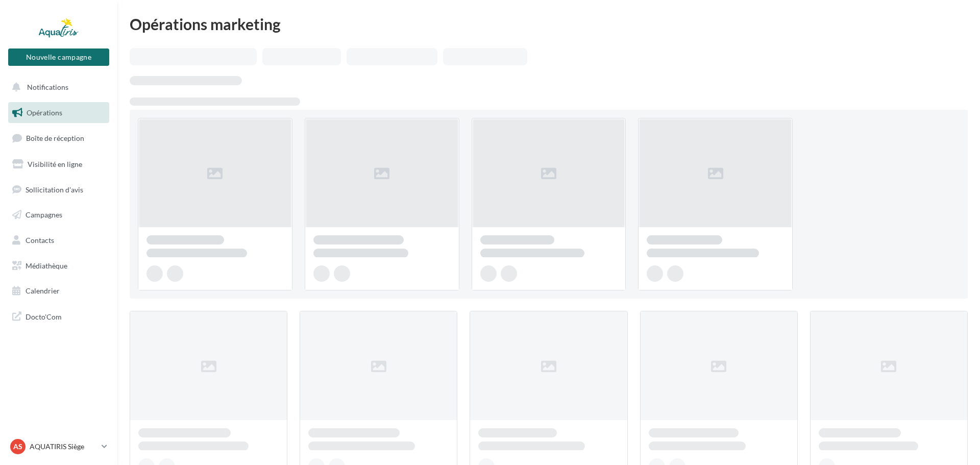  Describe the element at coordinates (40, 240) in the screenshot. I see `span: Contacts` at that location.